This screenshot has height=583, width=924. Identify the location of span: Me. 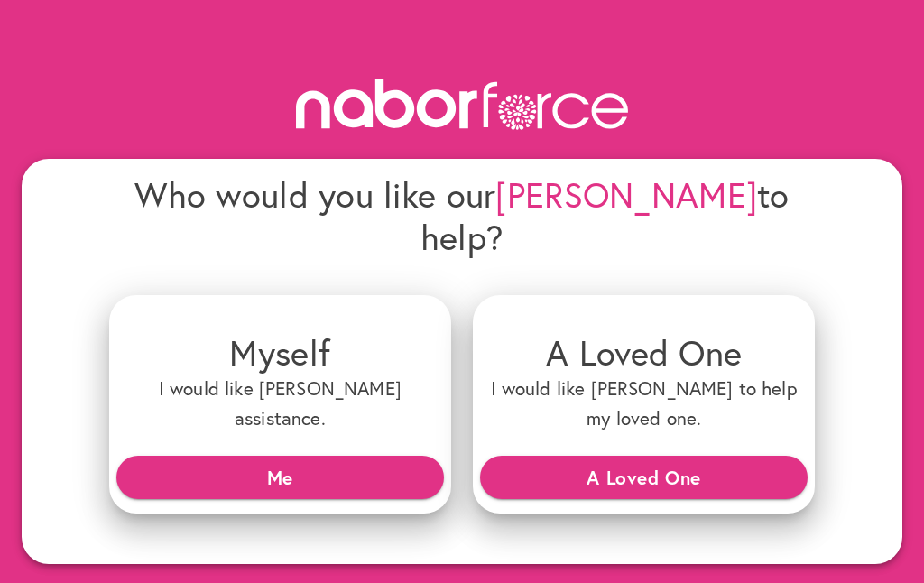
(280, 477).